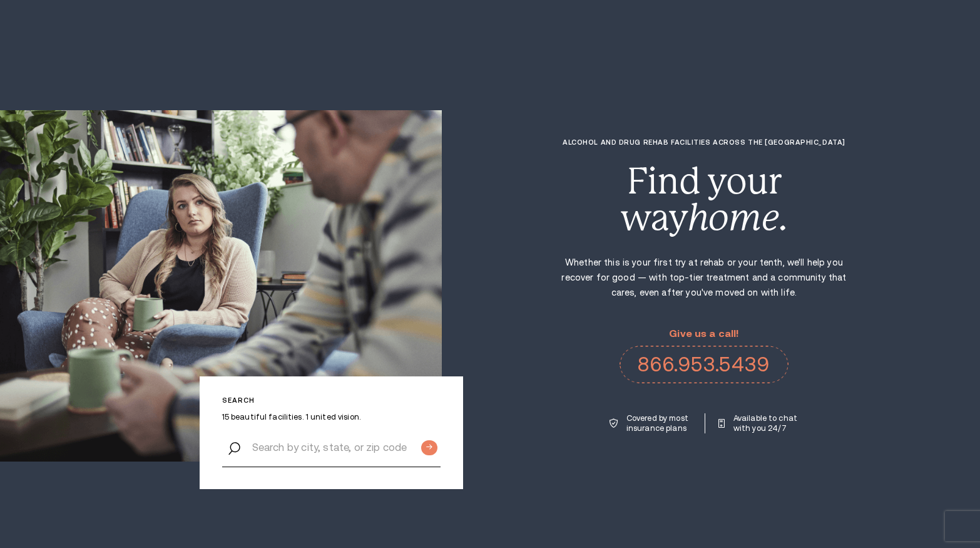 The width and height of the screenshot is (980, 548). Describe the element at coordinates (332, 447) in the screenshot. I see `input: Search by city, state, or zip code` at that location.